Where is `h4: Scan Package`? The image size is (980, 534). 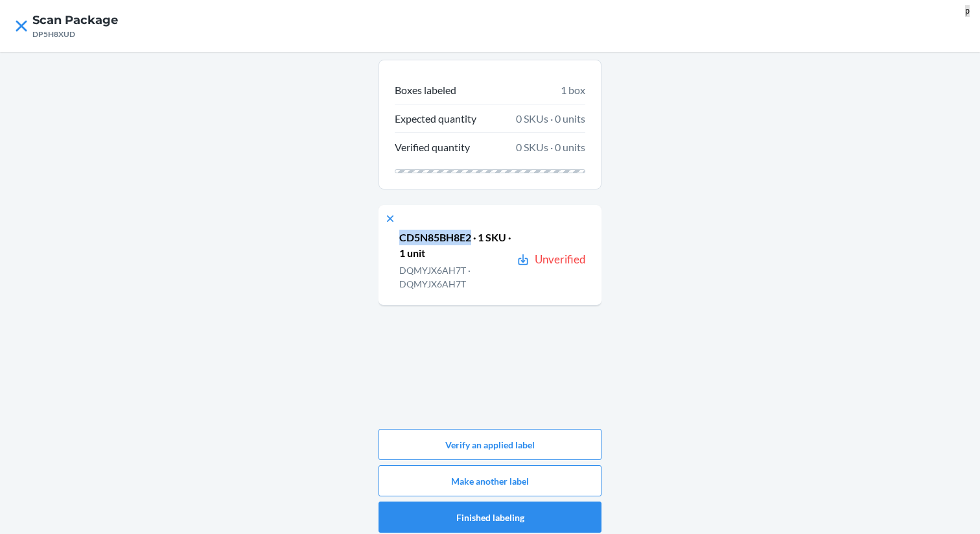
h4: Scan Package is located at coordinates (75, 20).